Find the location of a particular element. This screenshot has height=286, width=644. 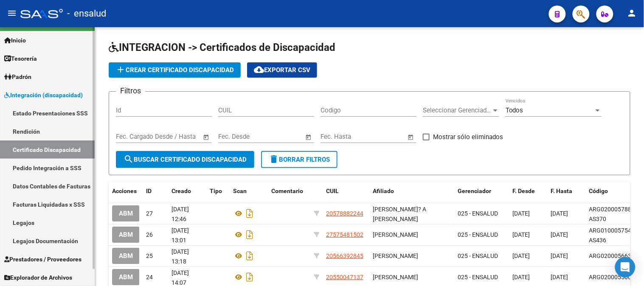

span: Padrón is located at coordinates (18, 77).